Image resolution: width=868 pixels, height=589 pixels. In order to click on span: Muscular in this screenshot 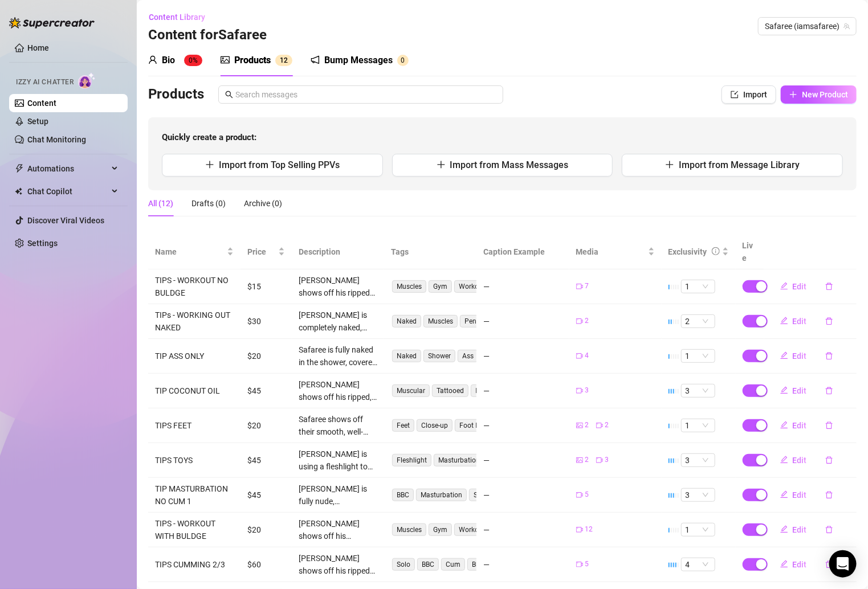, I will do `click(411, 391)`.